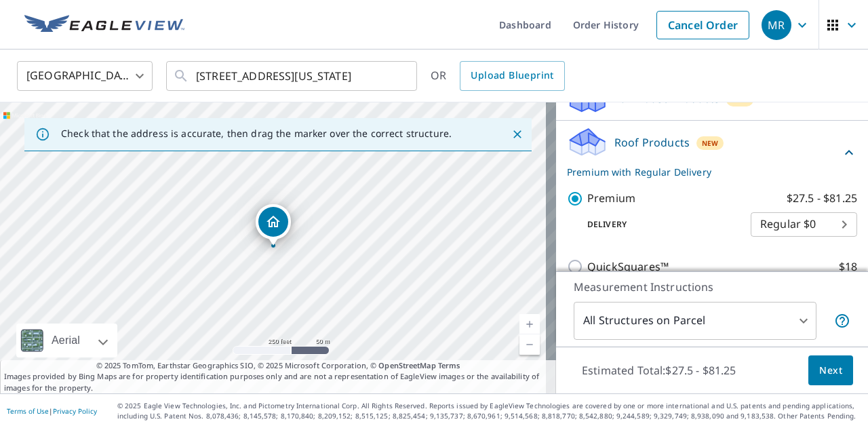 Image resolution: width=868 pixels, height=428 pixels. Describe the element at coordinates (712, 287) in the screenshot. I see `p: Measurement Instructions` at that location.